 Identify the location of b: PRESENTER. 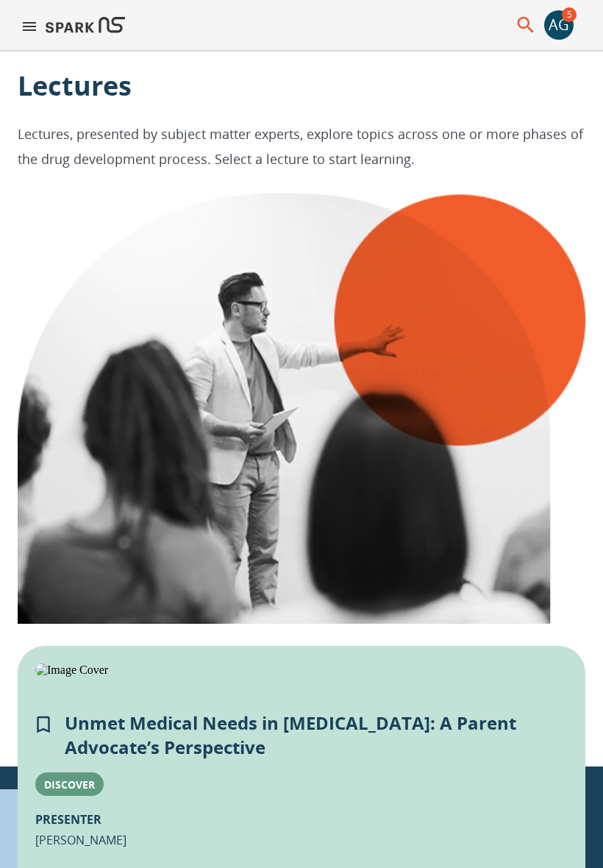
(68, 819).